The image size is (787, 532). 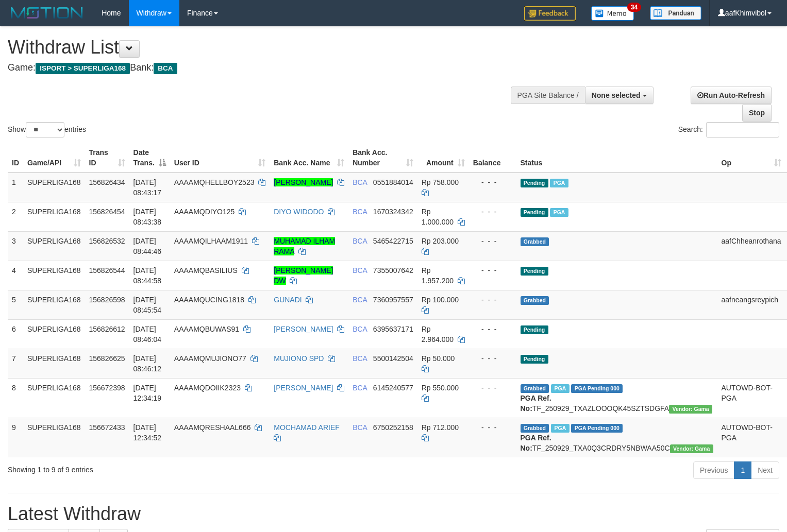 I want to click on span: 156826532, so click(x=107, y=241).